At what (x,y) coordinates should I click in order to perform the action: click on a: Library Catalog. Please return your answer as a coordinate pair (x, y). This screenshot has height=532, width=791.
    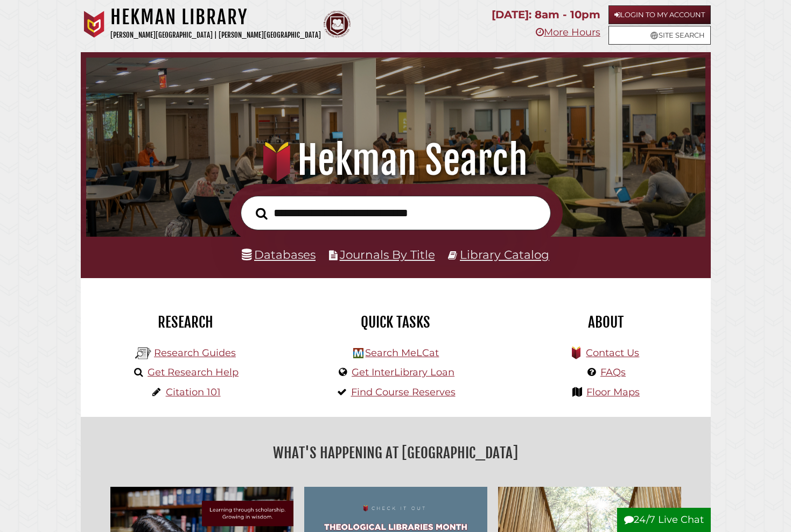
    Looking at the image, I should click on (505, 254).